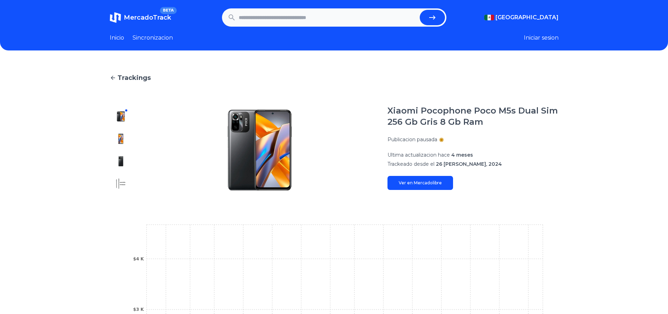 The image size is (668, 314). Describe the element at coordinates (541, 38) in the screenshot. I see `button: Iniciar sesion` at that location.